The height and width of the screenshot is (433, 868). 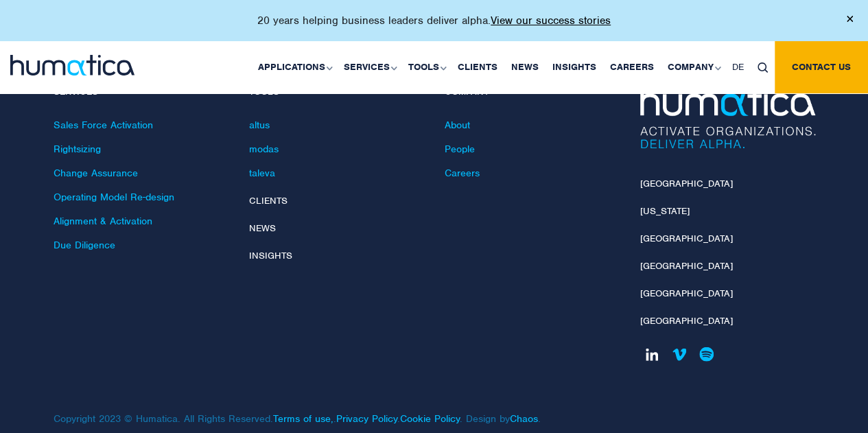 What do you see at coordinates (524, 419) in the screenshot?
I see `a: Chaos` at bounding box center [524, 419].